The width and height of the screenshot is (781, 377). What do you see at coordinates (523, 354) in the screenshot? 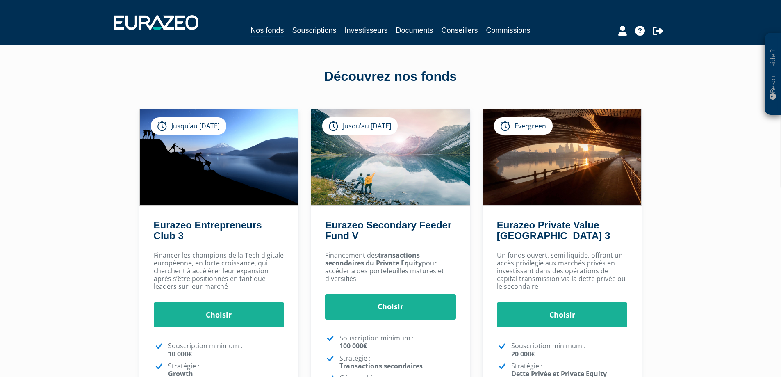
I see `strong: 20 000€` at bounding box center [523, 354].